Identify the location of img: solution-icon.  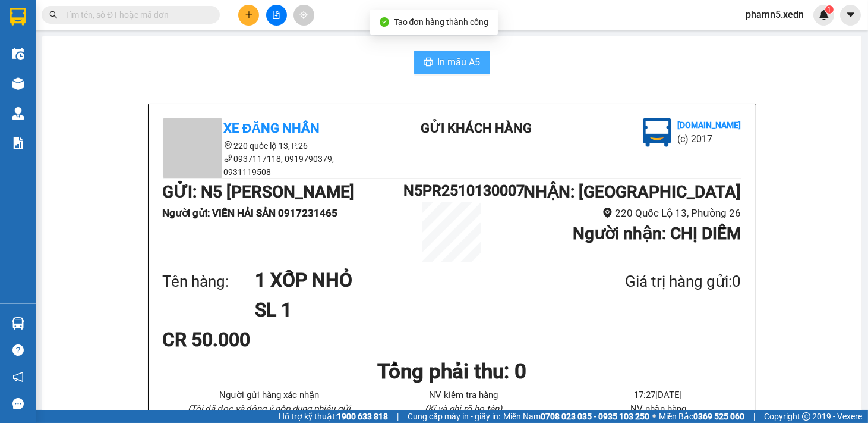
(18, 143).